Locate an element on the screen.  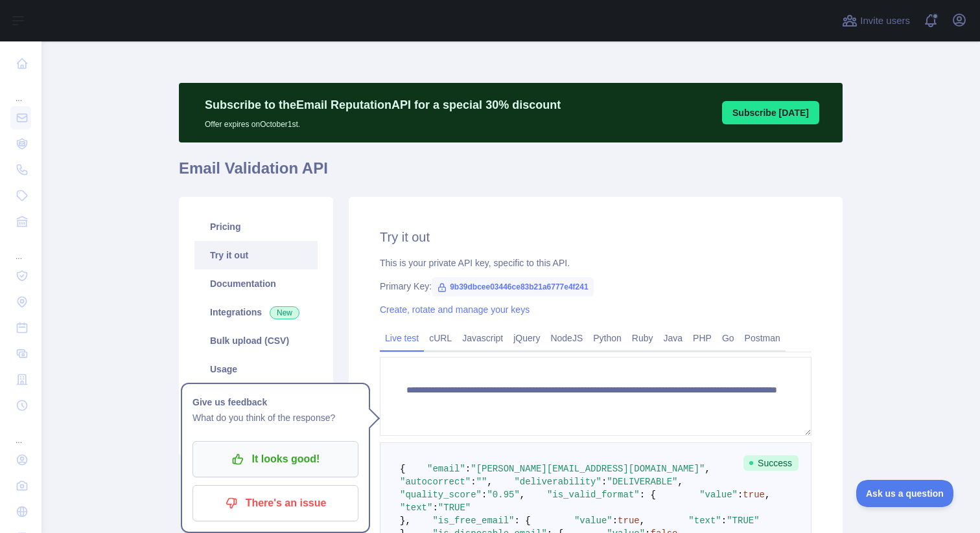
div: This is your private API key, specific to this API. is located at coordinates (595, 263).